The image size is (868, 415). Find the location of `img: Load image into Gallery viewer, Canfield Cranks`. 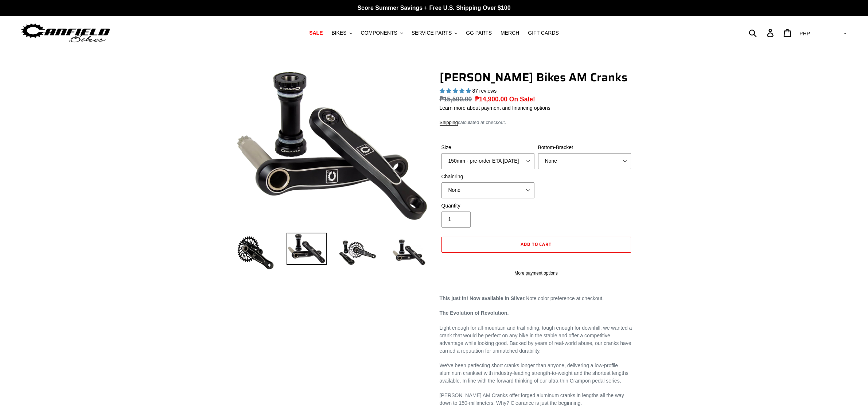

img: Load image into Gallery viewer, Canfield Cranks is located at coordinates (307, 249).